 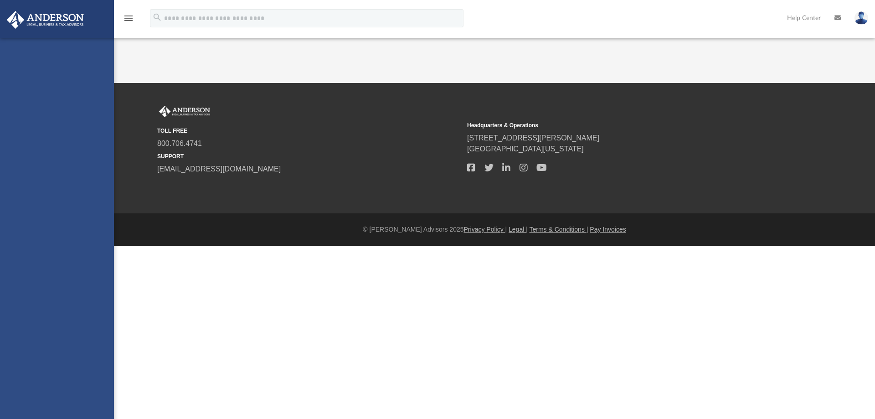 What do you see at coordinates (607, 229) in the screenshot?
I see `a: Pay Invoices` at bounding box center [607, 229].